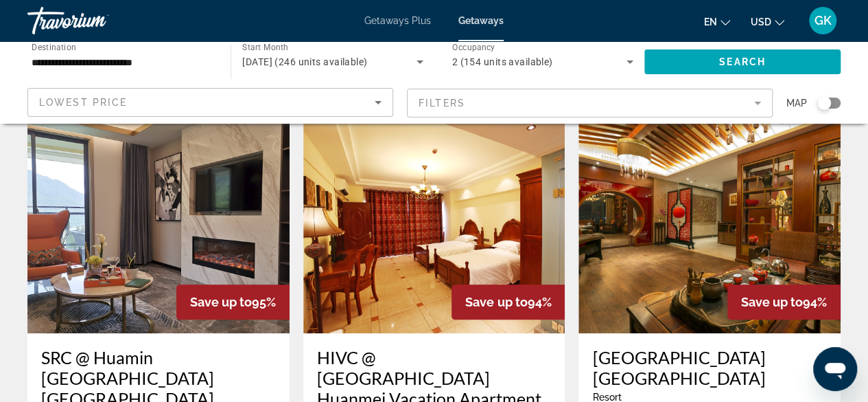  Describe the element at coordinates (481, 20) in the screenshot. I see `a: Getaways` at that location.